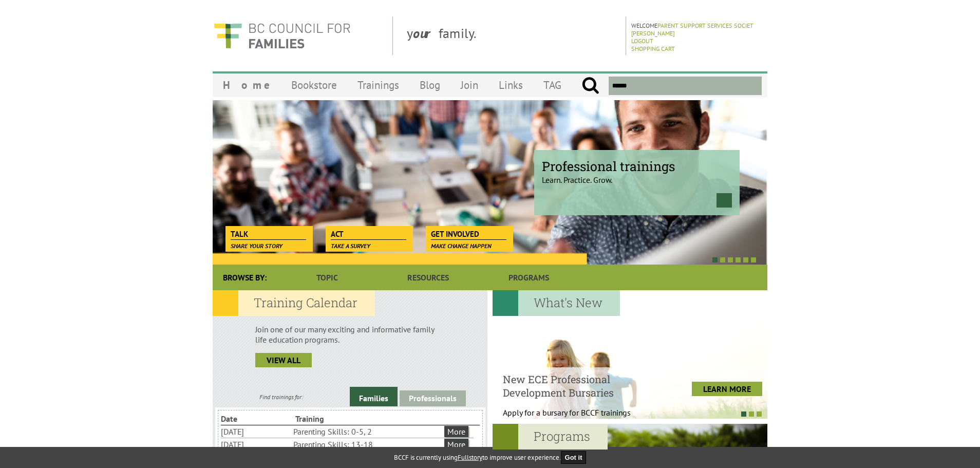 This screenshot has width=980, height=468. What do you see at coordinates (247, 85) in the screenshot?
I see `a: Home` at bounding box center [247, 85].